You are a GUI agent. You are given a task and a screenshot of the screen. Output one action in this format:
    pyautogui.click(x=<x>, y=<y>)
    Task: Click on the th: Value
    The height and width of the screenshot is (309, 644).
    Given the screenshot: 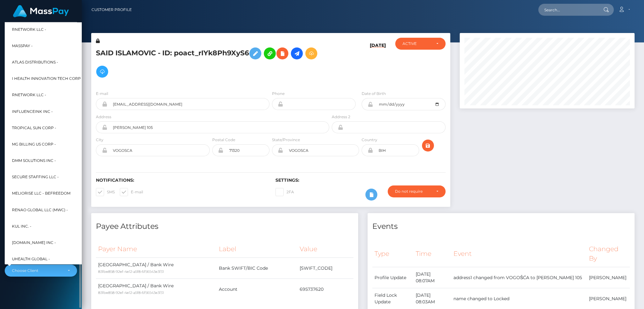 What is the action you would take?
    pyautogui.click(x=325, y=249)
    